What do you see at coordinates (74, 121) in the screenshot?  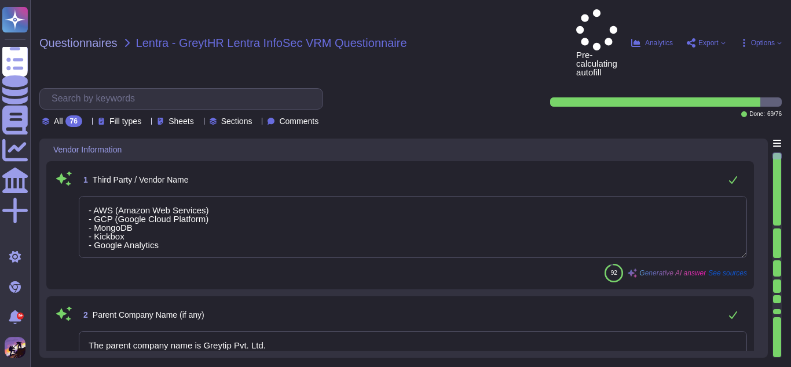 I see `div: 76` at bounding box center [74, 121].